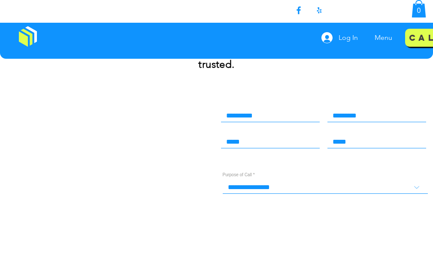 The image size is (433, 265). Describe the element at coordinates (385, 38) in the screenshot. I see `nav: Site` at that location.